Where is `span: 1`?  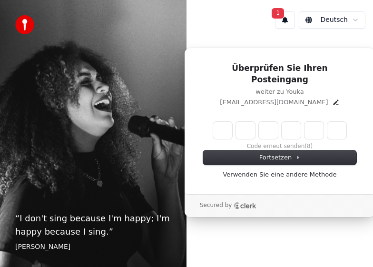
span: 1 is located at coordinates (277, 13).